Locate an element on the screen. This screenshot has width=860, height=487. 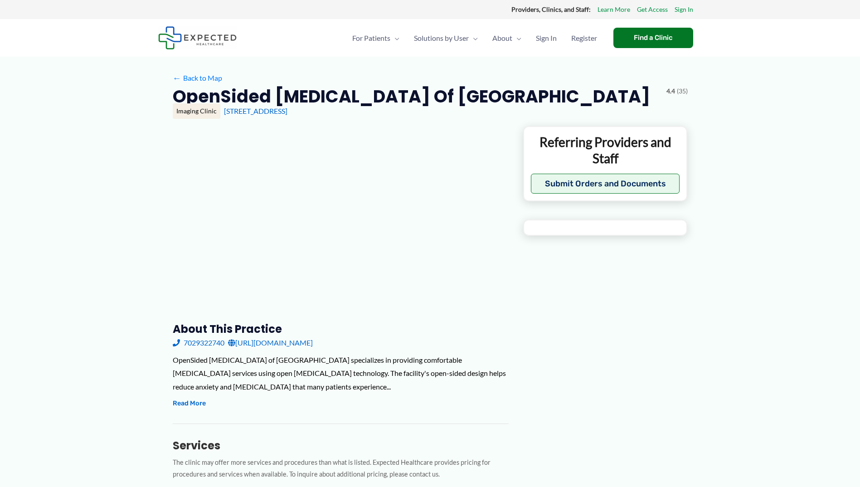
span: For Patients is located at coordinates (371, 38).